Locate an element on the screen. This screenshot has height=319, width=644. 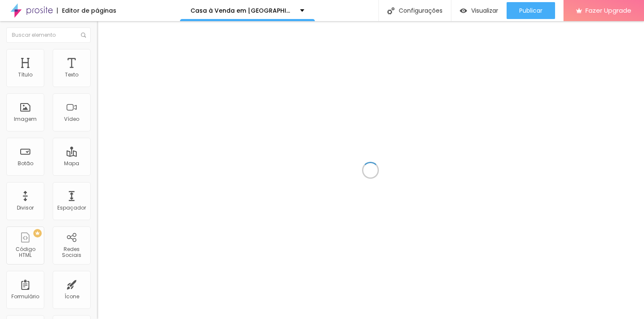
input: Buscar elemento is located at coordinates (48, 35).